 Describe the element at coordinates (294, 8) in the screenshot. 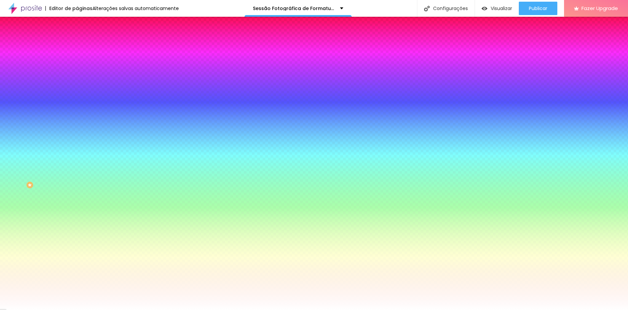

I see `p: Sessão Fotográfica de Formatura` at that location.